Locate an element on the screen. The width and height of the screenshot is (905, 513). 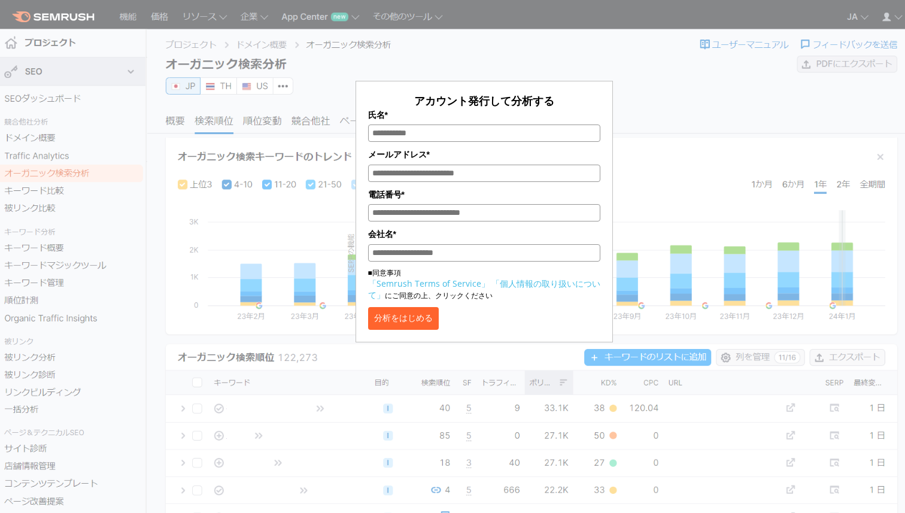
label: 電話番号* is located at coordinates (484, 195).